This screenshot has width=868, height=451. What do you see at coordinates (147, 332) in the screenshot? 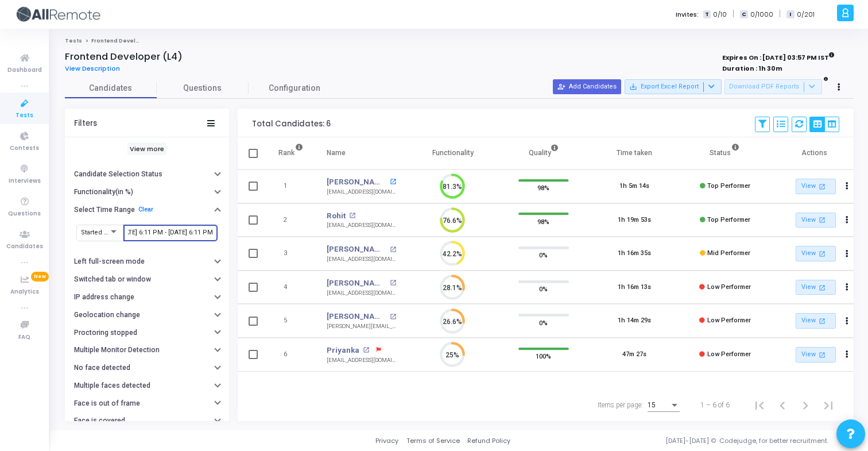
I see `button: Proctoring stopped` at bounding box center [147, 332].